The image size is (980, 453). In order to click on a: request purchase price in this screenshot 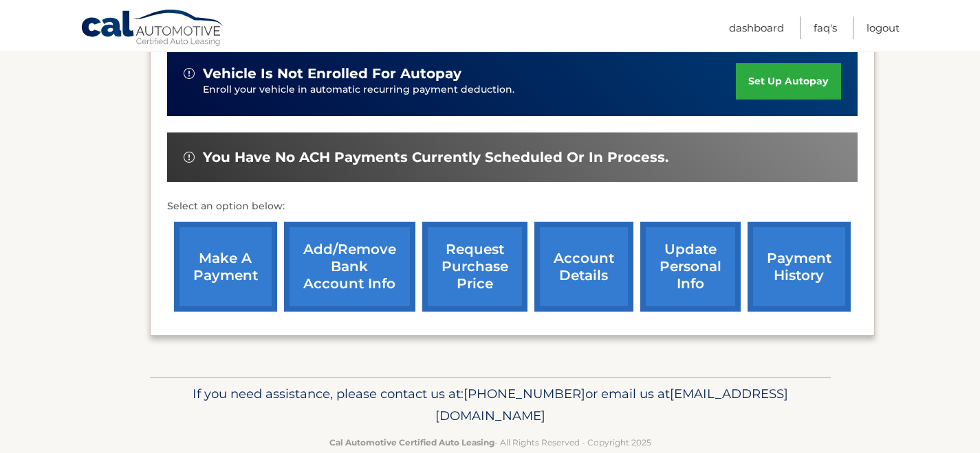, I will do `click(475, 267)`.